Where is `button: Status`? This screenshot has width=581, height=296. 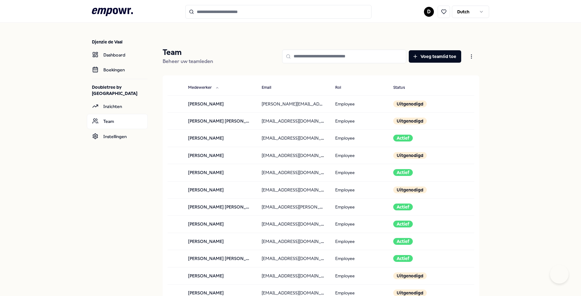 button: Status is located at coordinates (403, 88).